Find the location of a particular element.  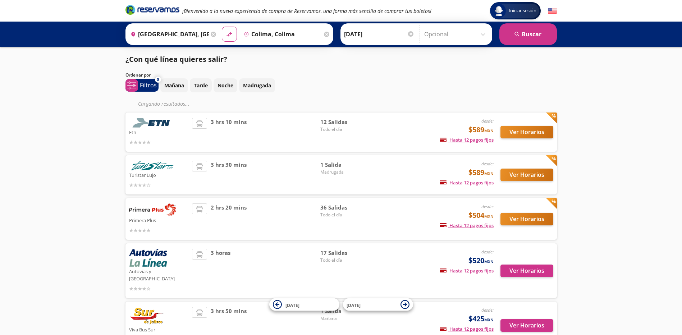

span: $504 is located at coordinates (481, 215).